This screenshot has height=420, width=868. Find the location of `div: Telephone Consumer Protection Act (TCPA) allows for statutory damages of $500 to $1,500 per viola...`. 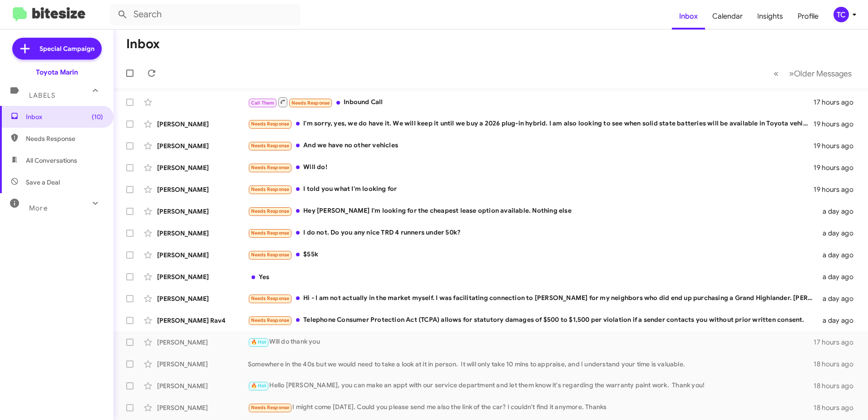

div: Telephone Consumer Protection Act (TCPA) allows for statutory damages of $500 to $1,500 per viola... is located at coordinates (532, 320).